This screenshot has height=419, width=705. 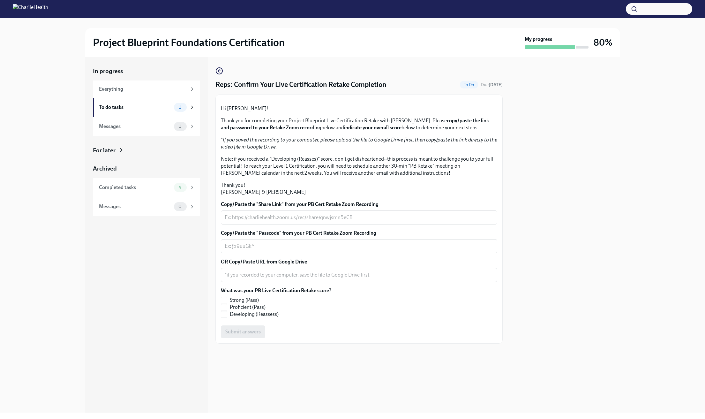 What do you see at coordinates (301, 85) in the screenshot?
I see `h4: Reps: Confirm Your Live Certification Retake Completion` at bounding box center [301, 85].